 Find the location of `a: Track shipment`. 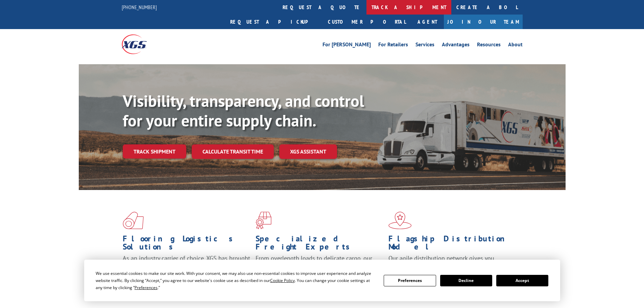

a: Track shipment is located at coordinates (155, 151).